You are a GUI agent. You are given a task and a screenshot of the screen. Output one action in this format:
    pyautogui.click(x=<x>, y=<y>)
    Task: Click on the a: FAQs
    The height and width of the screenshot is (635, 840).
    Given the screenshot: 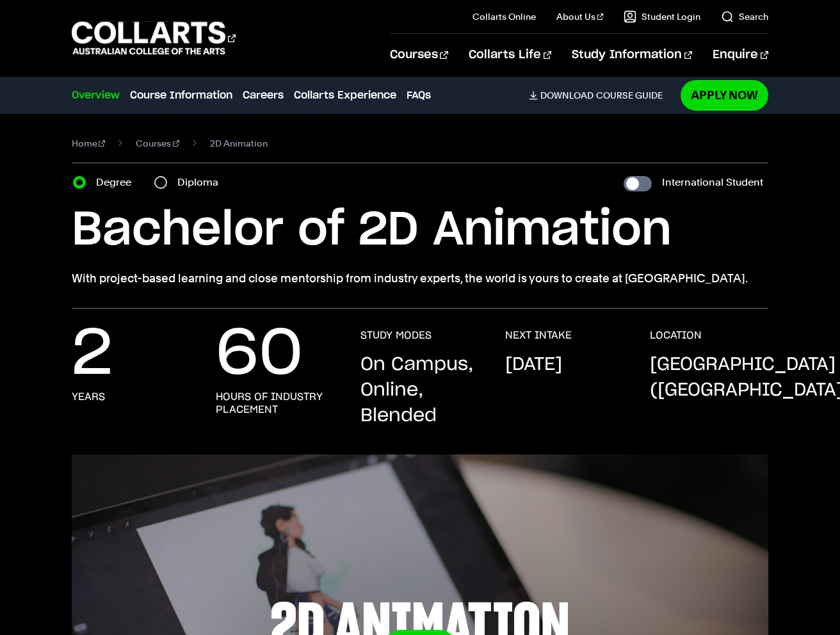 What is the action you would take?
    pyautogui.click(x=419, y=95)
    